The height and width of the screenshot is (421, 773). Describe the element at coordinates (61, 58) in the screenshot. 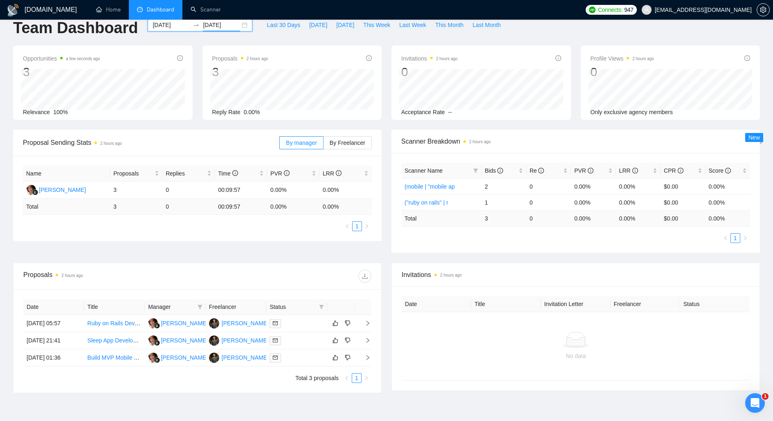

I see `span: Opportunities` at that location.